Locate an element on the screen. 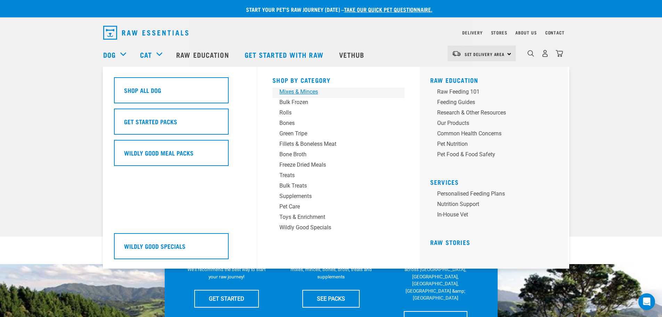 The height and width of the screenshot is (317, 662). div: Bulk Treats is located at coordinates (334, 186).